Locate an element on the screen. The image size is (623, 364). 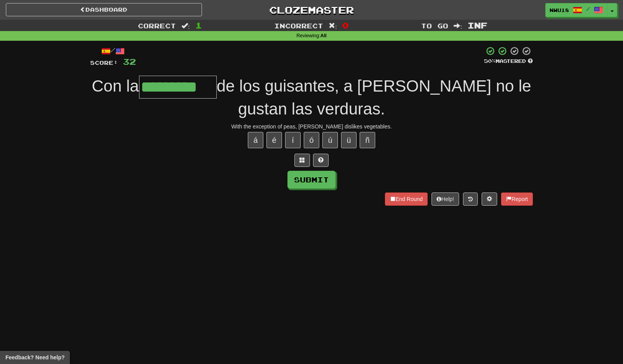
div: Mastered is located at coordinates (508, 61).